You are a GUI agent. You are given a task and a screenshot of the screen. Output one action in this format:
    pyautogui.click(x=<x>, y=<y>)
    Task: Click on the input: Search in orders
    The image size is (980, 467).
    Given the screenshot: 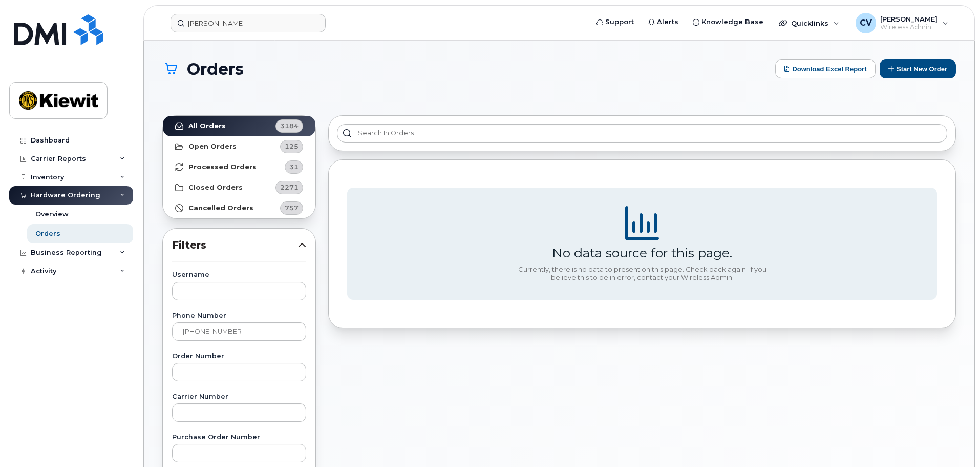 What is the action you would take?
    pyautogui.click(x=642, y=133)
    